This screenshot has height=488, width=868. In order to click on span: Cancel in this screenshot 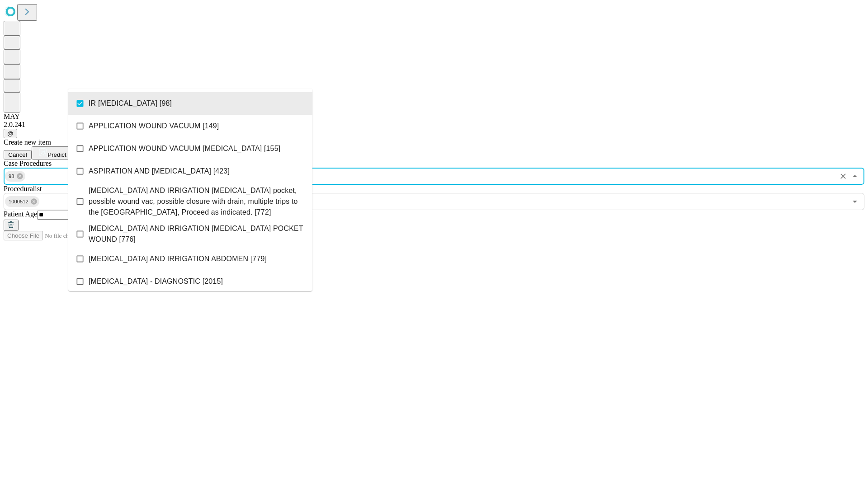, I will do `click(17, 155)`.